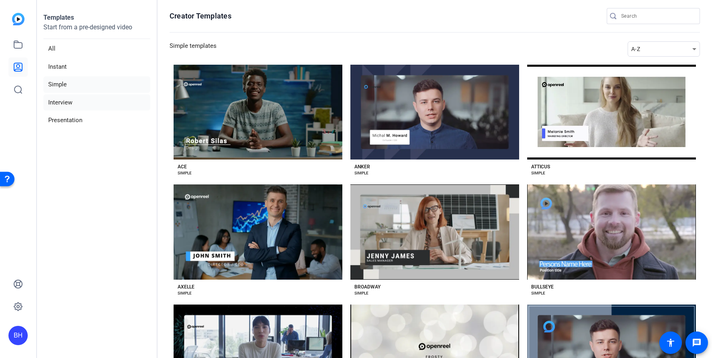 This screenshot has height=358, width=712. What do you see at coordinates (182, 167) in the screenshot?
I see `div: ACE` at bounding box center [182, 167].